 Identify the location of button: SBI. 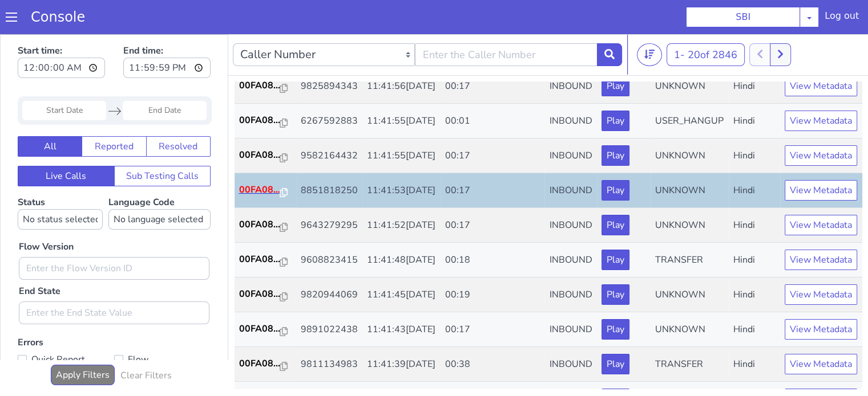
(742, 17).